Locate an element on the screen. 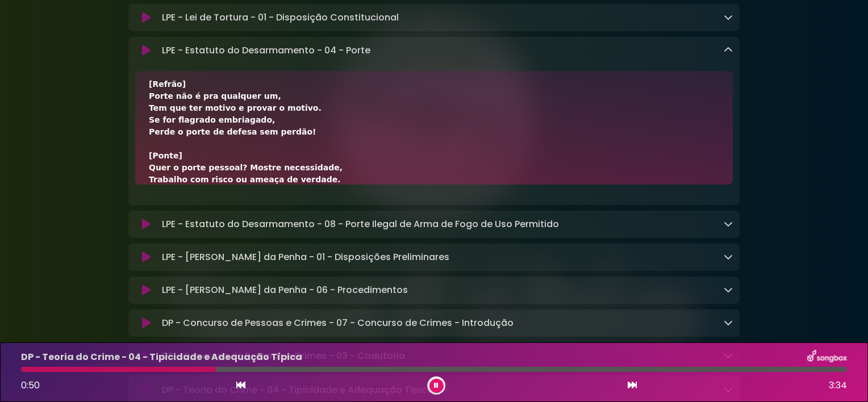 The image size is (868, 402). img: songbox-logo-white.png is located at coordinates (827, 357).